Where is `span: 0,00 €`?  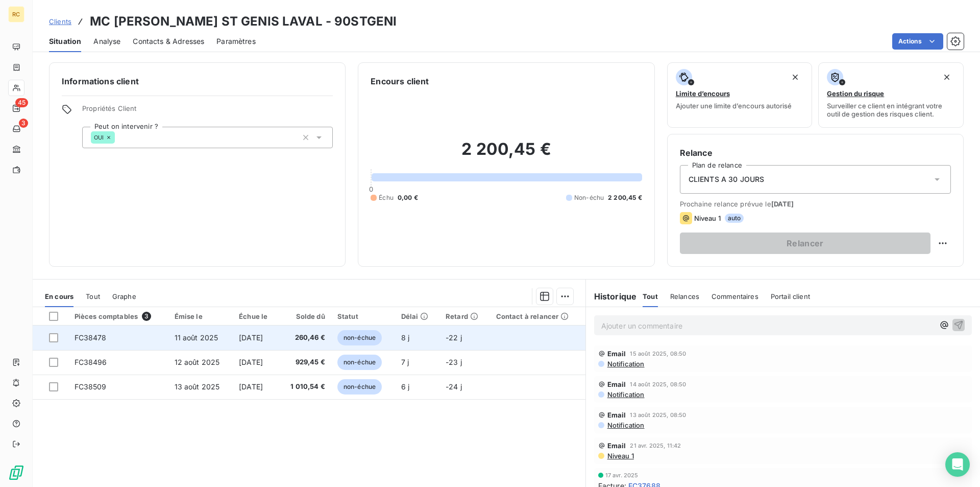
span: 0,00 € is located at coordinates (408, 197).